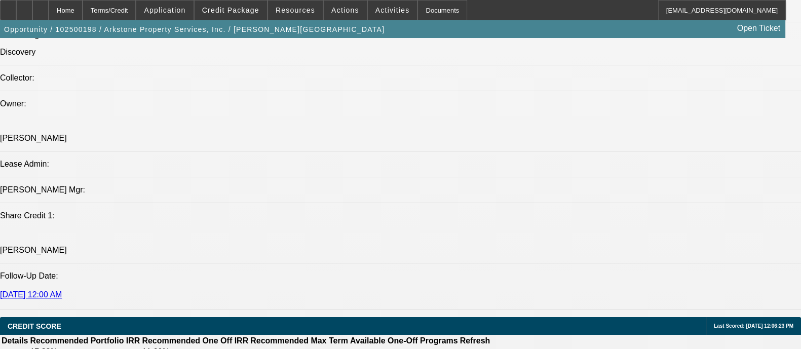  Describe the element at coordinates (295, 10) in the screenshot. I see `span: Resources` at that location.